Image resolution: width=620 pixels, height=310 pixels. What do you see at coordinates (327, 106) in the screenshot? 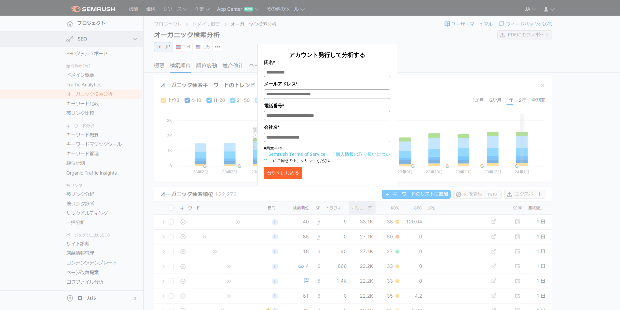
I see `label: 電話番号*` at bounding box center [327, 106].